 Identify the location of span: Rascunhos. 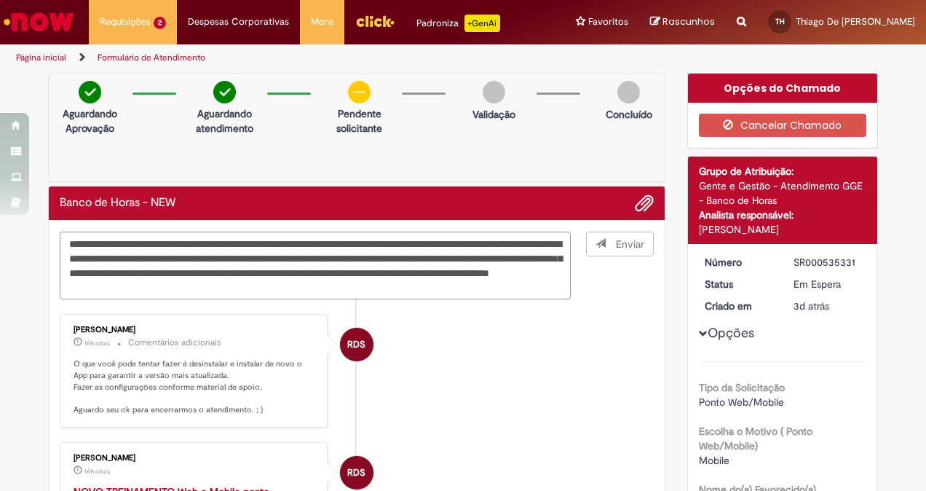
(689, 21).